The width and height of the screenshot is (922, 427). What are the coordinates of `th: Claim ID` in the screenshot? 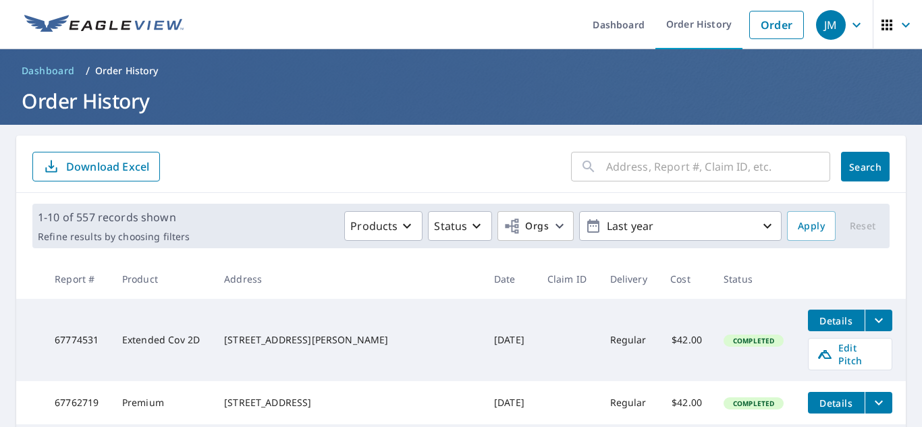 It's located at (568, 279).